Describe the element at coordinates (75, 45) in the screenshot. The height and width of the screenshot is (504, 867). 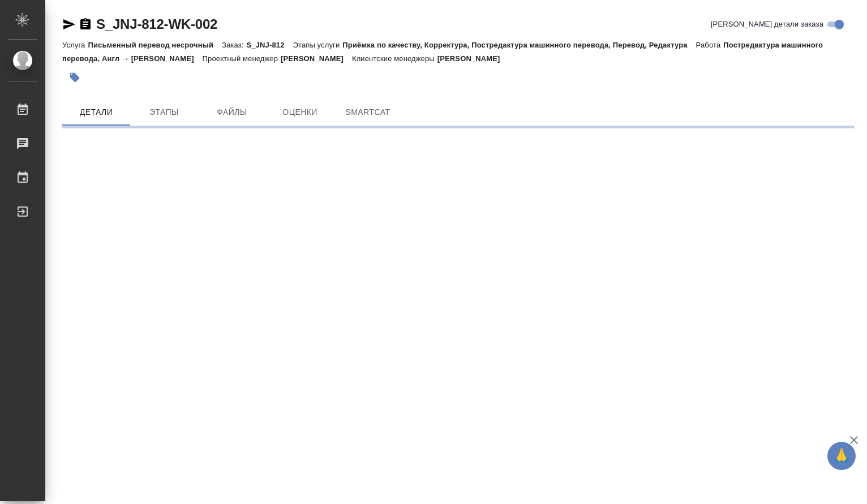
I see `p: Услуга` at that location.